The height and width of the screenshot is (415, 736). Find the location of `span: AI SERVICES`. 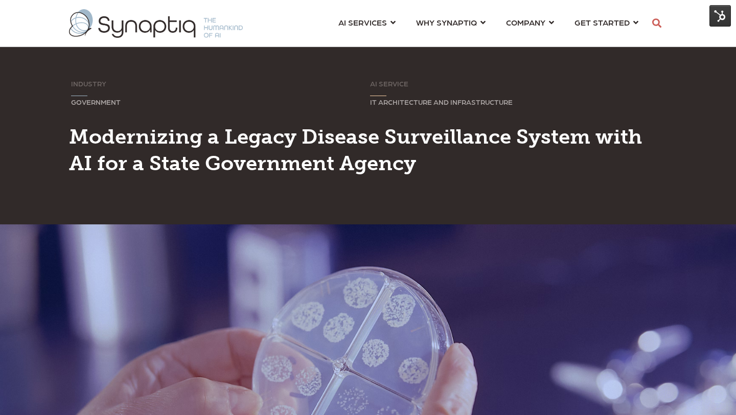

span: AI SERVICES is located at coordinates (363, 22).